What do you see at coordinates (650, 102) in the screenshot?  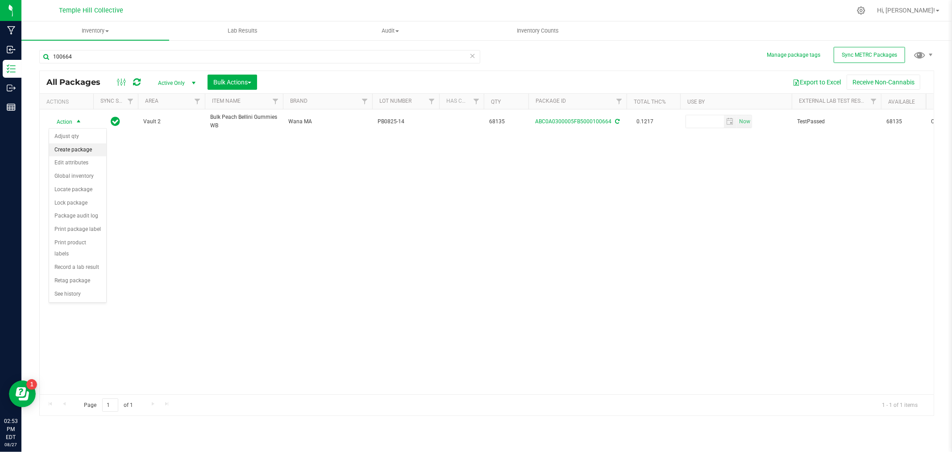 I see `a: Total THC%` at bounding box center [650, 102].